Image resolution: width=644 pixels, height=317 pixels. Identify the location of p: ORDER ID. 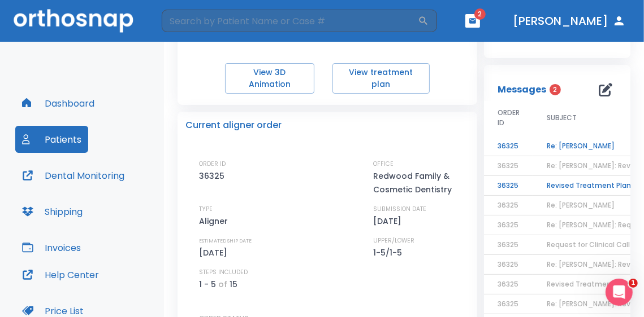
(212, 165).